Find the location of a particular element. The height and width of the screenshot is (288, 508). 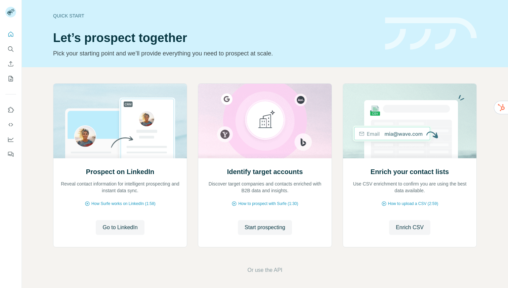

p: Pick your starting point and we’ll provide everything you need to prospect at scale. is located at coordinates (215, 53).